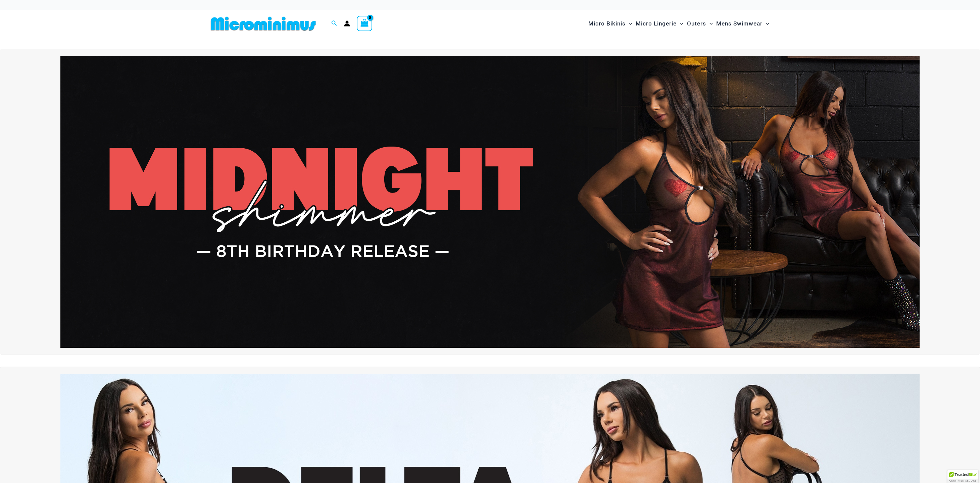 The height and width of the screenshot is (483, 980). What do you see at coordinates (263, 24) in the screenshot?
I see `img: MM SHOP LOGO FLAT` at bounding box center [263, 24].